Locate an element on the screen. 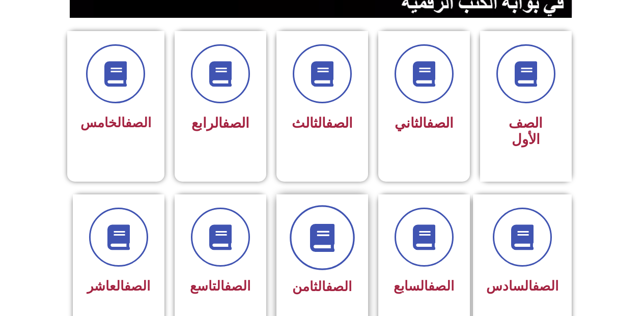  span: الرابع is located at coordinates (220, 123).